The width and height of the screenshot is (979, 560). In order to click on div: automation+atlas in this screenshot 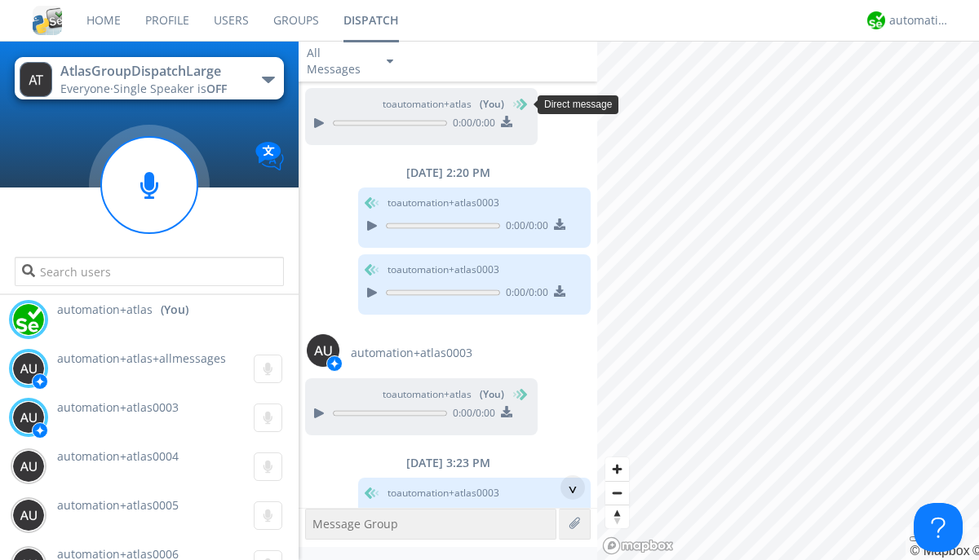, I will do `click(919, 20)`.